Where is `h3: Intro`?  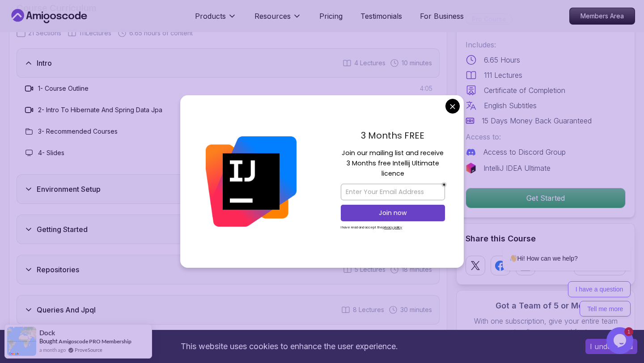 h3: Intro is located at coordinates (44, 63).